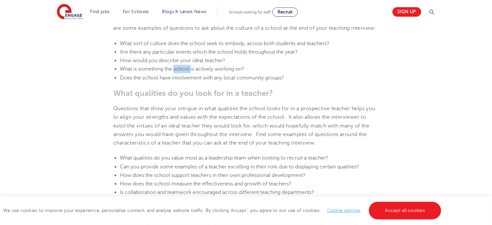 This screenshot has width=492, height=225. I want to click on a: Accept all cookies, so click(406, 210).